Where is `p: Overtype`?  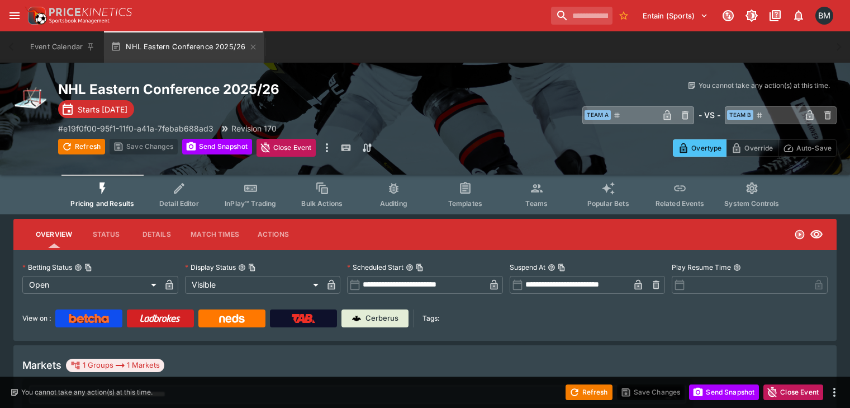 p: Overtype is located at coordinates (707, 148).